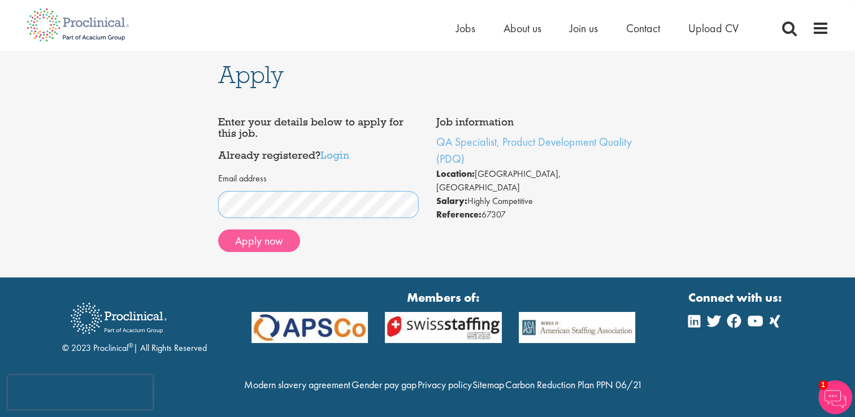  What do you see at coordinates (537, 122) in the screenshot?
I see `h4: Job information` at bounding box center [537, 122].